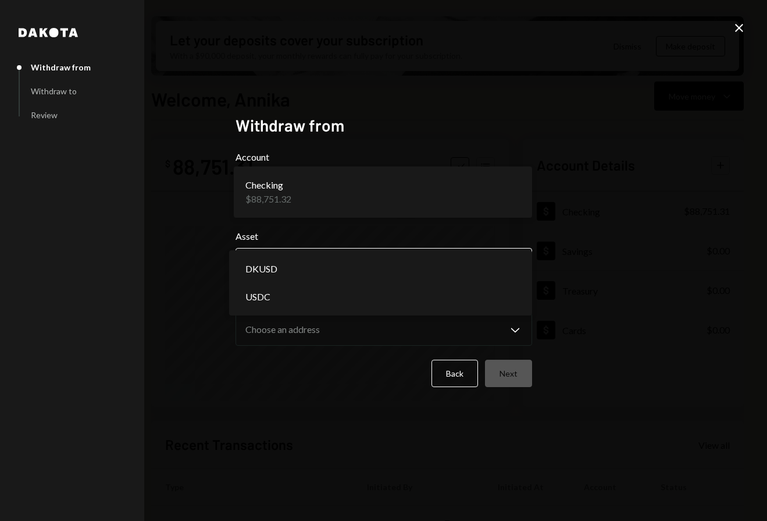 This screenshot has height=521, width=767. I want to click on span: USDC, so click(258, 297).